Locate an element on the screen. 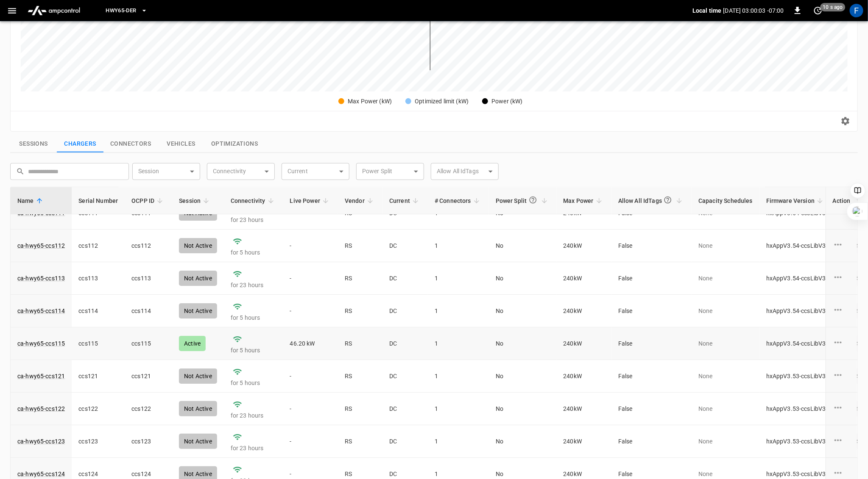 This screenshot has width=868, height=479. span: Current is located at coordinates (405, 201).